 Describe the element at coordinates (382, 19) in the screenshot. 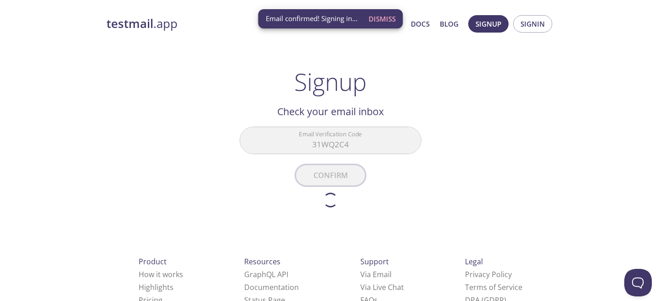

I see `span: Dismiss` at that location.